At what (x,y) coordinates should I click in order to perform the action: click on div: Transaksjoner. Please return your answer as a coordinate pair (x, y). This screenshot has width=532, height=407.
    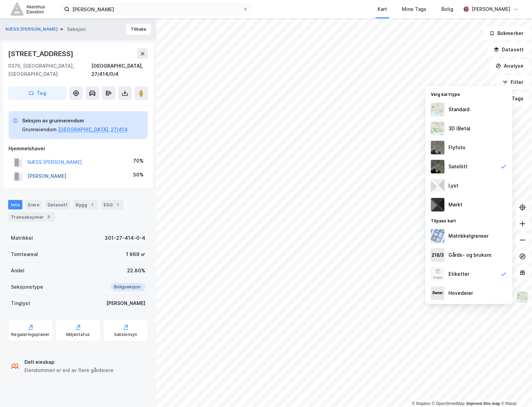
    Looking at the image, I should click on (31, 217).